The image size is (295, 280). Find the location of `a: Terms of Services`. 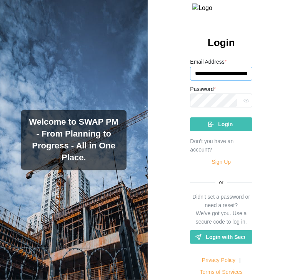

a: Terms of Services is located at coordinates (221, 273).